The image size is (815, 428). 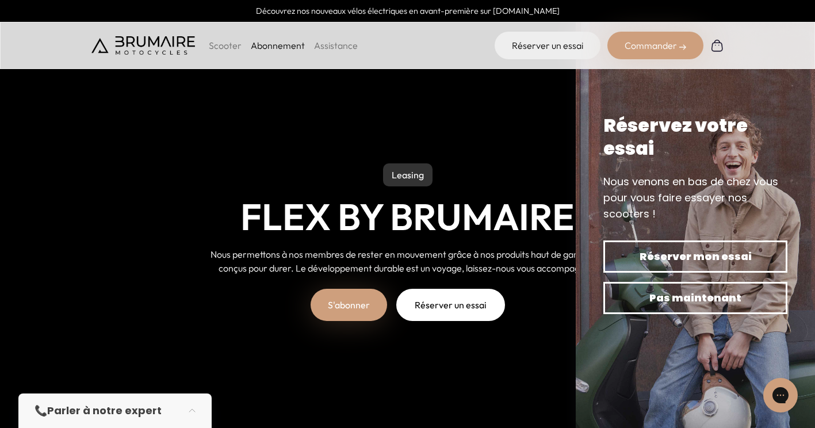 I want to click on img: Brumaire Motocycles, so click(x=143, y=45).